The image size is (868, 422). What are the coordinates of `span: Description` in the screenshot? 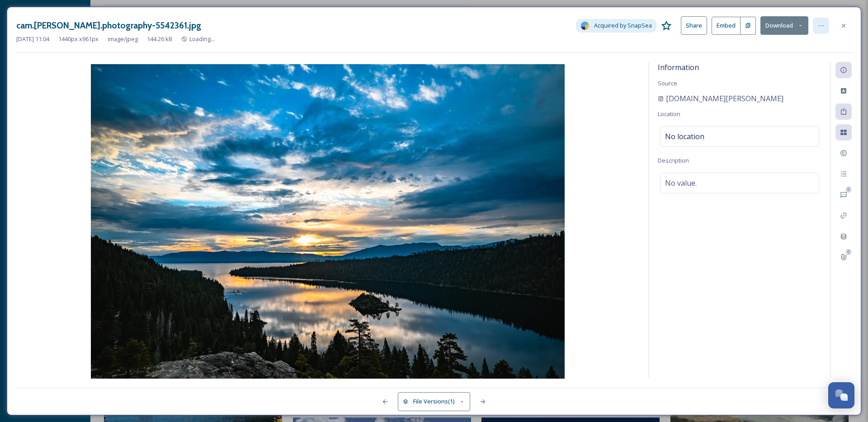 It's located at (673, 160).